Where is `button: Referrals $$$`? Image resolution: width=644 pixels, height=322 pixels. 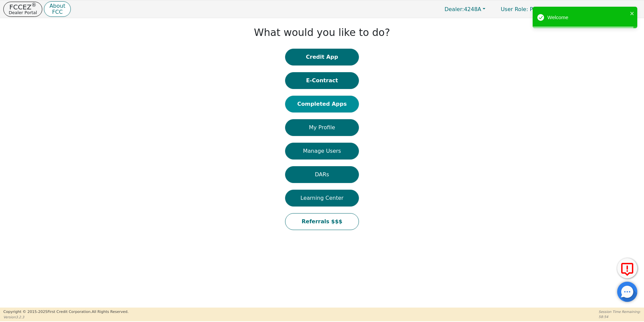 button: Referrals $$$ is located at coordinates (322, 221).